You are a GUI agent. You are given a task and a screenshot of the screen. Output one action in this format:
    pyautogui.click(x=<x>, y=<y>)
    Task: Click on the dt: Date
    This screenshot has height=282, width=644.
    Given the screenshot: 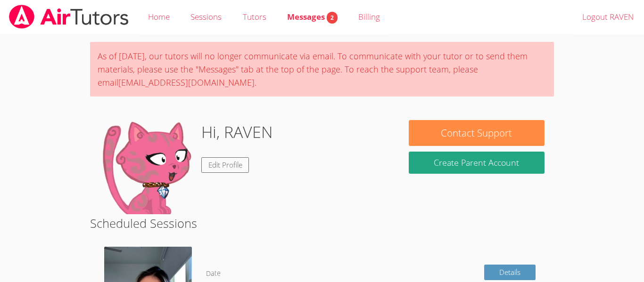 What is the action you would take?
    pyautogui.click(x=213, y=273)
    